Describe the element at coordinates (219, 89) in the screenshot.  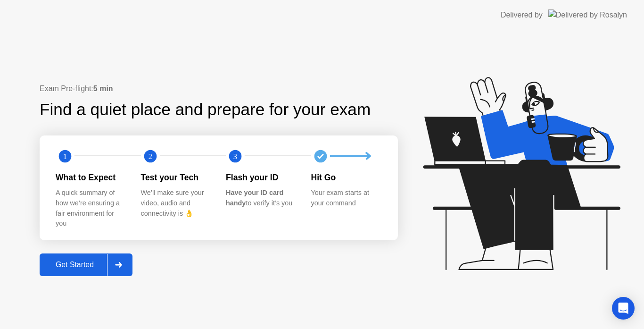
I see `div: Exam Pre-flight:` at that location.